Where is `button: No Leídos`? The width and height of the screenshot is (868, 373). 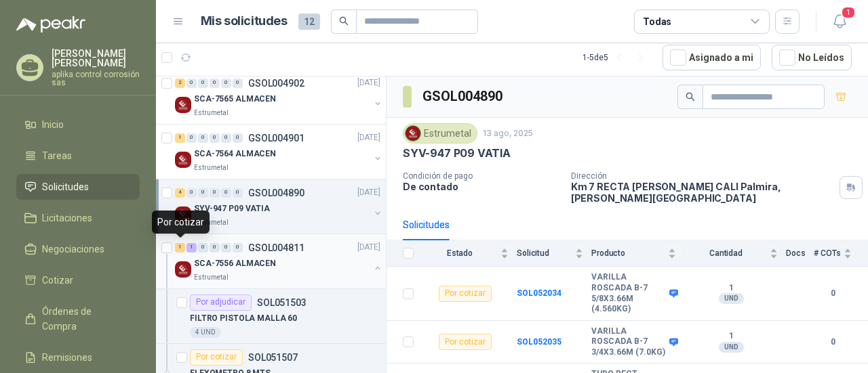
button: No Leídos is located at coordinates (811, 57).